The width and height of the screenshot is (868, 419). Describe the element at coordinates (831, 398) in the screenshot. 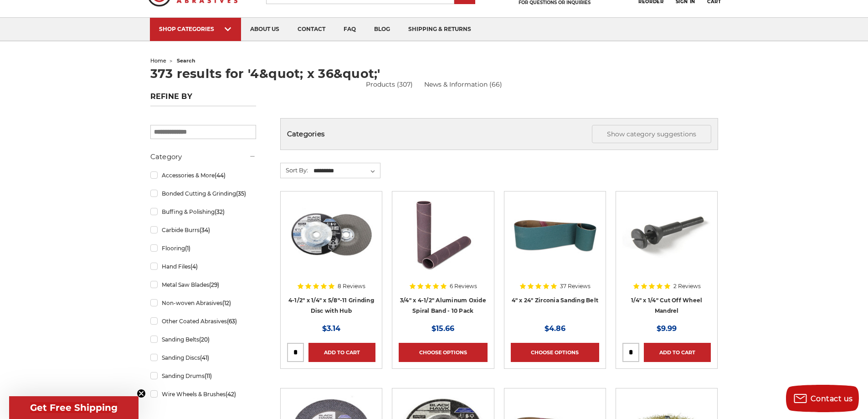

I see `span: Contact us` at that location.